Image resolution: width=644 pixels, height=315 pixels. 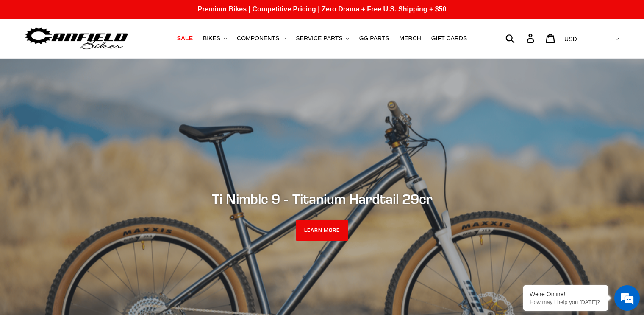 What do you see at coordinates (410, 38) in the screenshot?
I see `a: MERCH` at bounding box center [410, 38].